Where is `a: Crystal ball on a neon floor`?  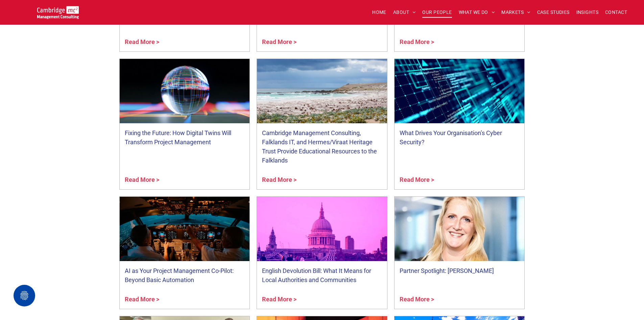
a: Crystal ball on a neon floor is located at coordinates (184, 91).